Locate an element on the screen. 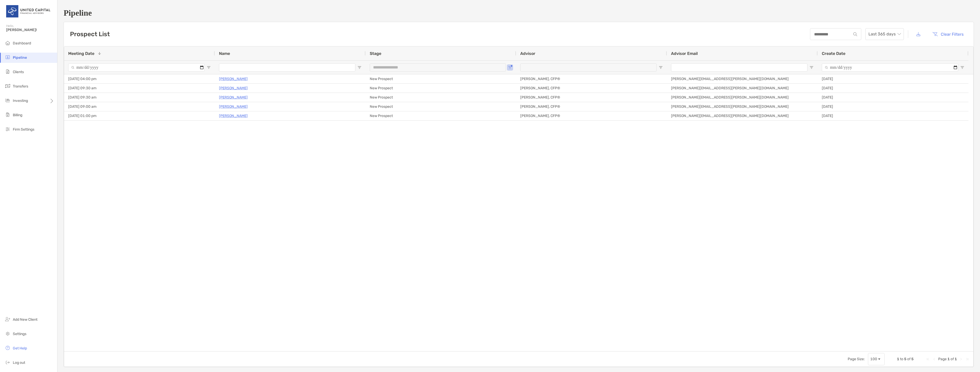 The width and height of the screenshot is (980, 372). span: Add New Client is located at coordinates (25, 319).